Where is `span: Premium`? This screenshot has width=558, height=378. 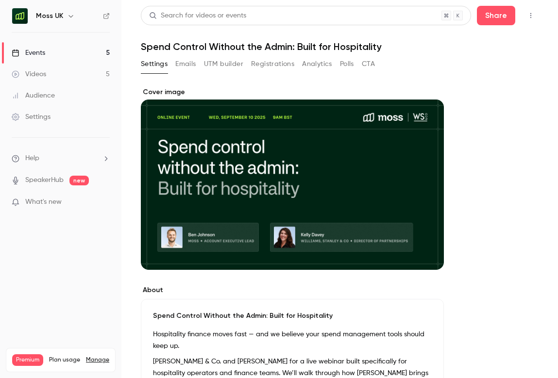 span: Premium is located at coordinates (28, 360).